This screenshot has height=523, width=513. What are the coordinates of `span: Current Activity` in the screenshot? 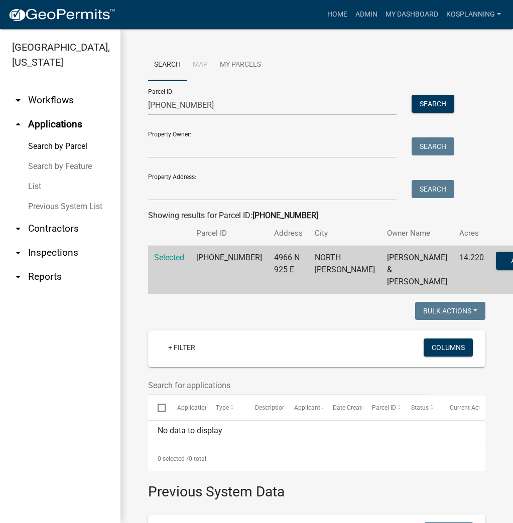 It's located at (470, 408).